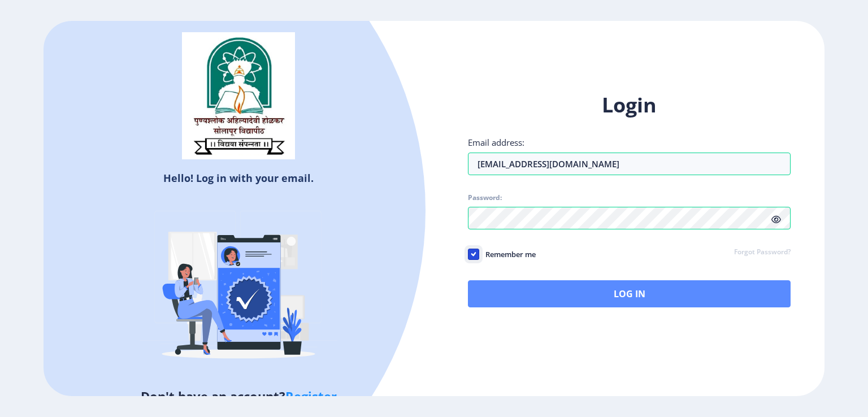  I want to click on img: Verified-rafiki.svg, so click(238, 288).